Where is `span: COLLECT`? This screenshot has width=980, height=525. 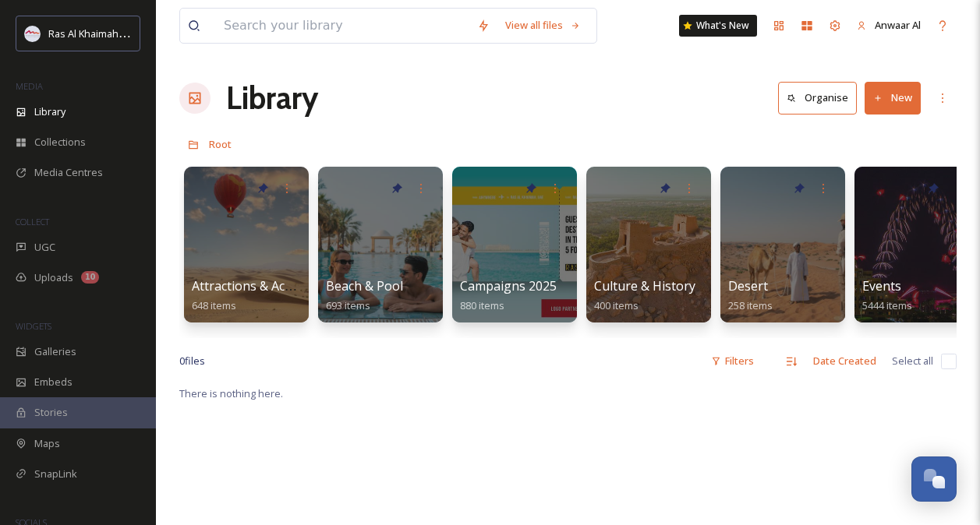 span: COLLECT is located at coordinates (32, 222).